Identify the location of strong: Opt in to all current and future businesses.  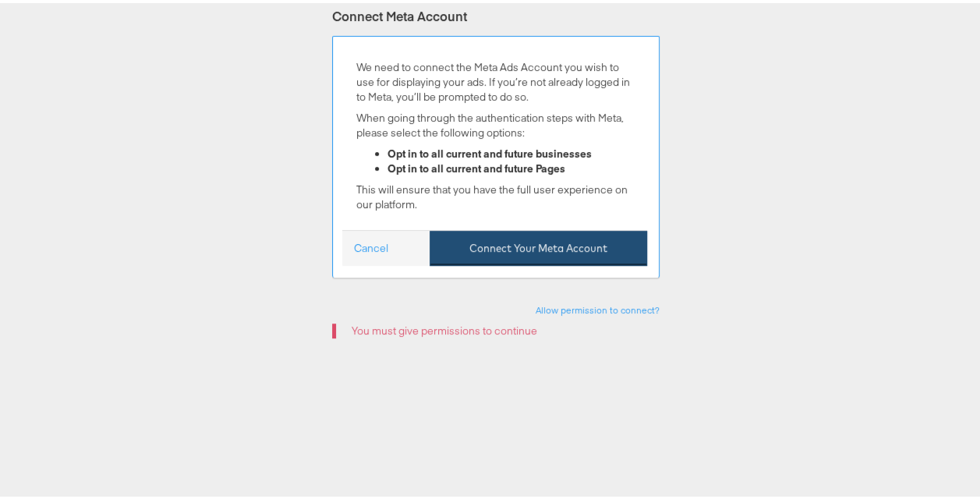
(489, 151).